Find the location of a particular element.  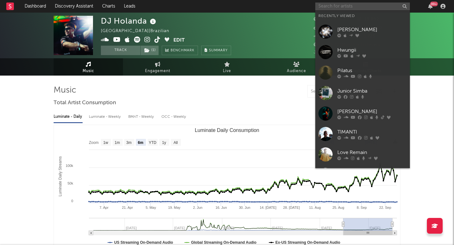

span: 2,079,223 Monthly Listeners is located at coordinates (347, 45).